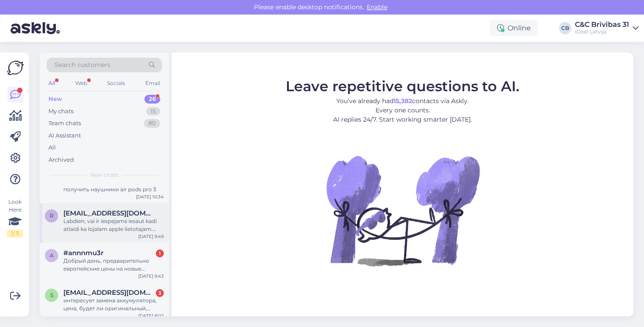  What do you see at coordinates (565, 28) in the screenshot?
I see `div: CB` at bounding box center [565, 28].